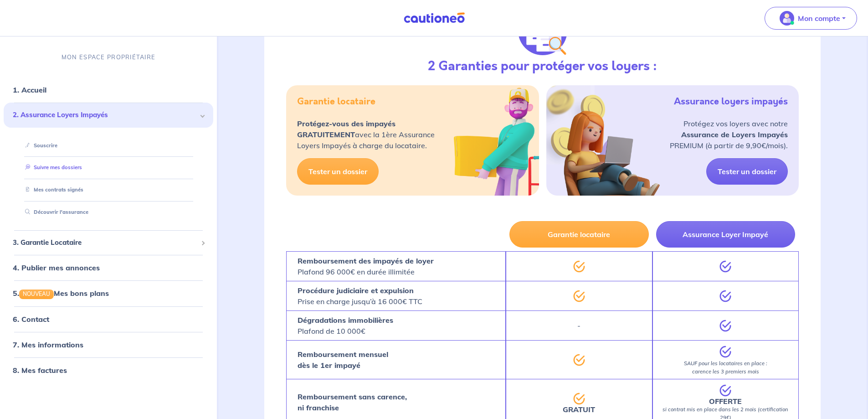 The height and width of the screenshot is (419, 868). I want to click on div: 7. Mes informations, so click(109, 344).